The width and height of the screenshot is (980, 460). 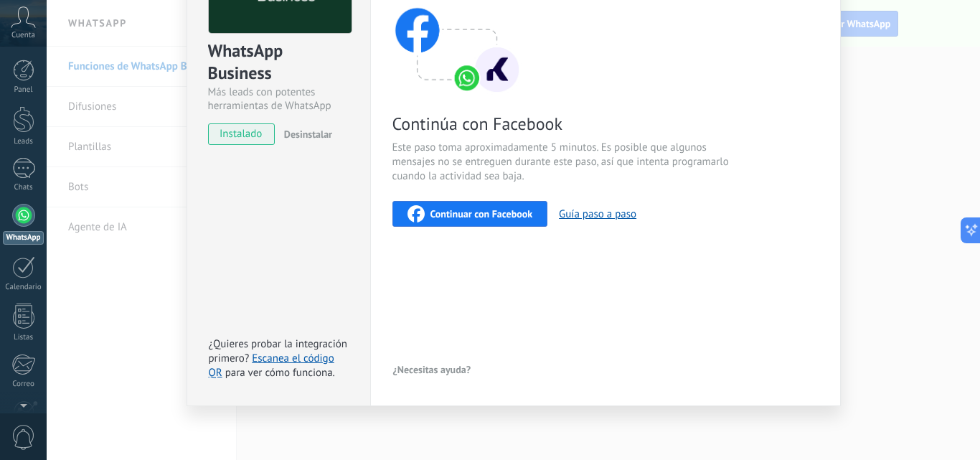 I want to click on a: Escanea el código QR, so click(x=271, y=366).